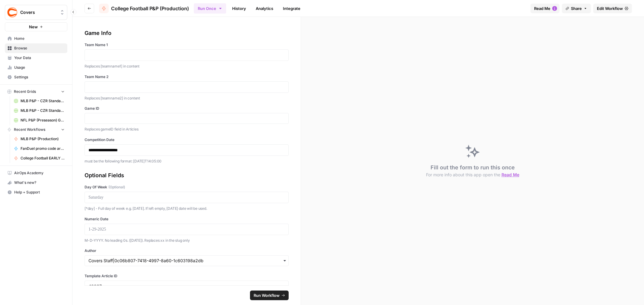  What do you see at coordinates (187, 286) in the screenshot?
I see `input: 42837` at bounding box center [187, 286].